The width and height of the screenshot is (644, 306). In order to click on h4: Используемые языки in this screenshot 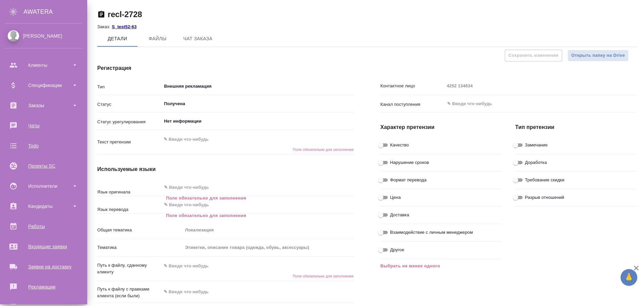, I will do `click(225, 169)`.